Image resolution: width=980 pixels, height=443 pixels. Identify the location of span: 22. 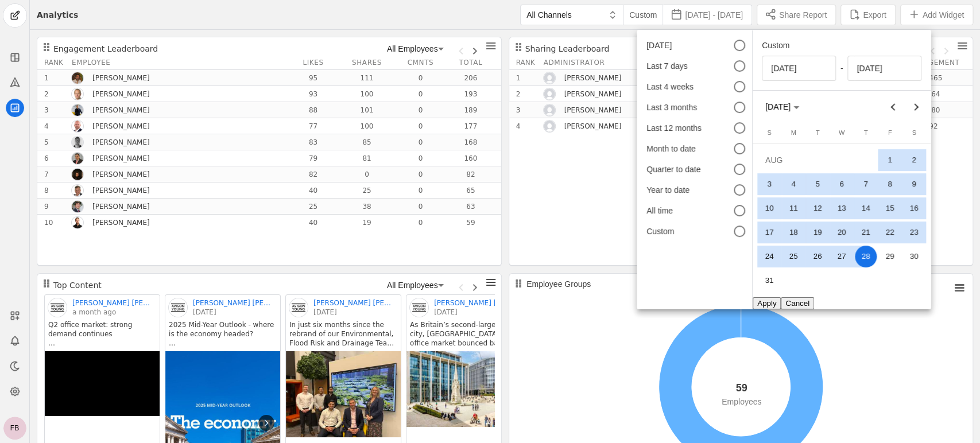
(889, 232).